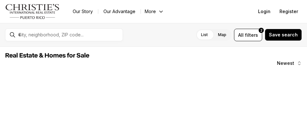 This screenshot has height=130, width=307. Describe the element at coordinates (120, 12) in the screenshot. I see `a: Our Advantage` at that location.